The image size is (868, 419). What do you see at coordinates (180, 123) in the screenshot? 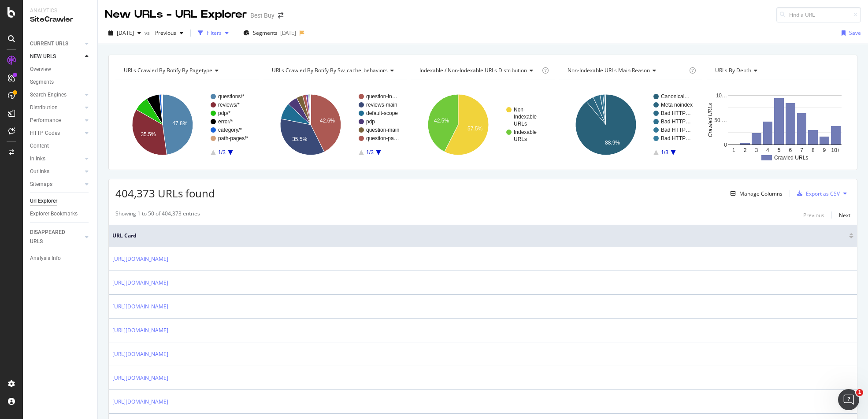
I see `text: 47.8%` at bounding box center [180, 123].